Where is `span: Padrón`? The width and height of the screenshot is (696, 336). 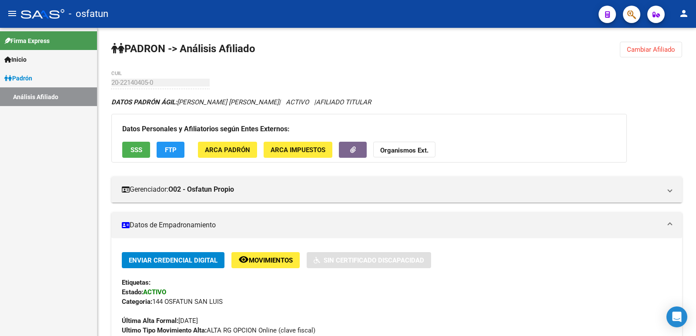
span: Padrón is located at coordinates (18, 78).